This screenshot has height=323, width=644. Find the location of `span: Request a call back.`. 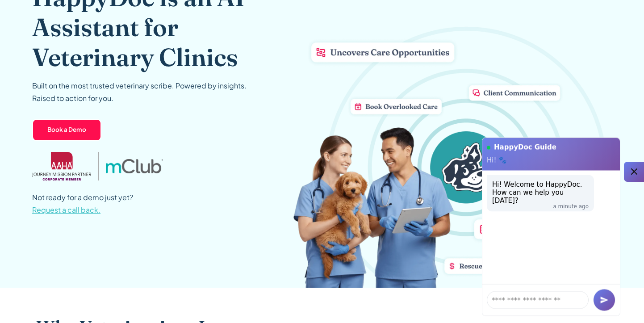

span: Request a call back. is located at coordinates (66, 210).